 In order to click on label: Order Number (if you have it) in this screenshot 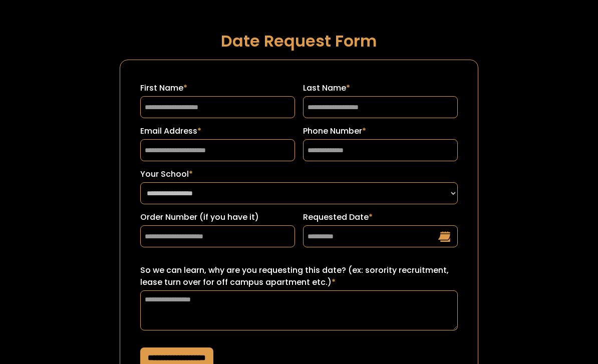, I will do `click(217, 217)`.